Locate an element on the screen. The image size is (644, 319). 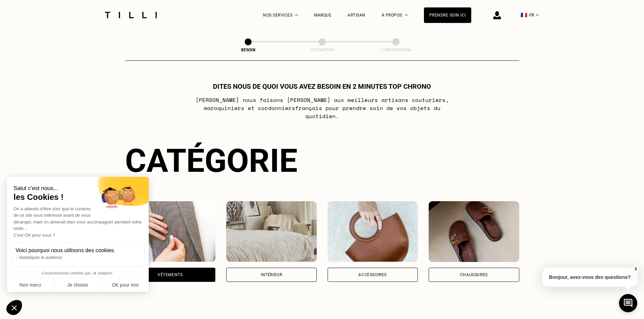
a: Marque is located at coordinates (322, 15).